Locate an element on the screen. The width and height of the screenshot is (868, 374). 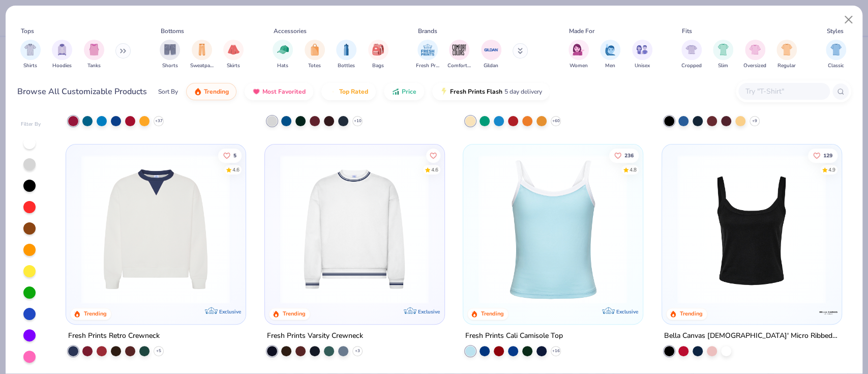
img: a25d9891-da96-49f3-a35e-76288174bf3a is located at coordinates (553, 229).